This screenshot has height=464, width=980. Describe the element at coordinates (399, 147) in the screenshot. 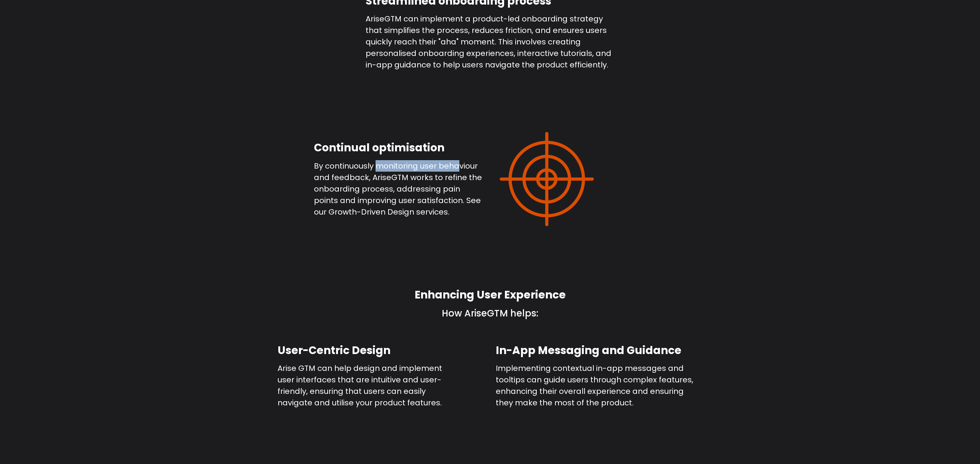

I see `h2: Continual optimisation` at that location.